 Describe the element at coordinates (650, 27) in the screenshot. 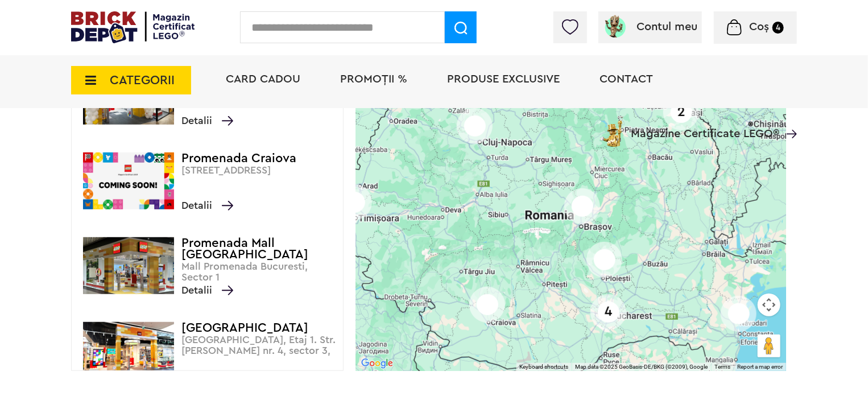

I see `a: Contul meu` at that location.